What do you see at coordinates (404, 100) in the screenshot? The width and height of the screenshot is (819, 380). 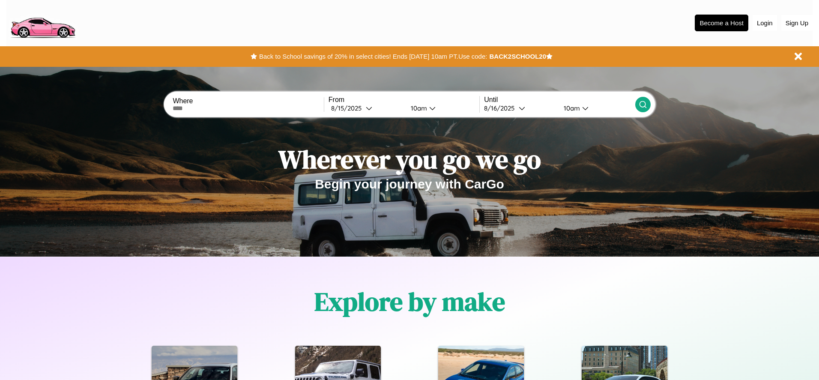 I see `label: From` at bounding box center [404, 100].